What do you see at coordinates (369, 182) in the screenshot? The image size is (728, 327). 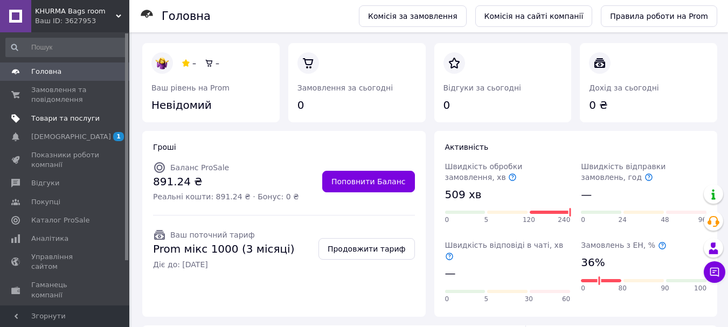 I see `a: Поповнити Баланс` at bounding box center [369, 182].